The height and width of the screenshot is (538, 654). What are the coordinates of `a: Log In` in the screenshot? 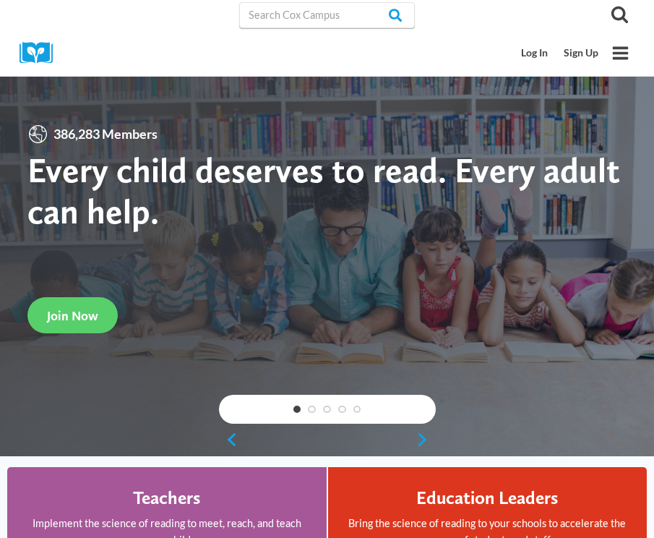 It's located at (535, 53).